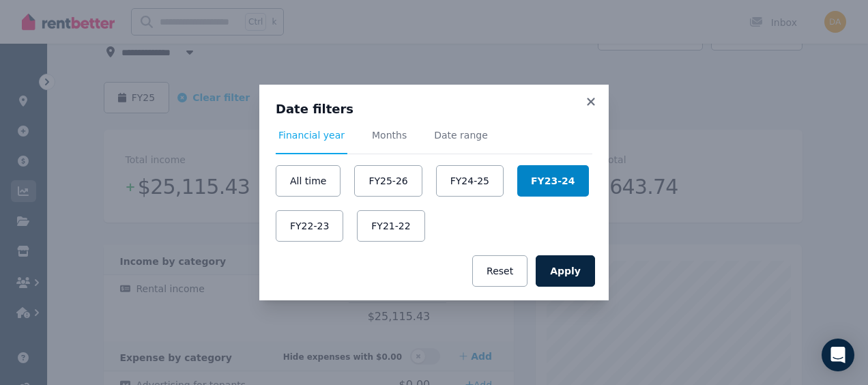 Image resolution: width=868 pixels, height=385 pixels. Describe the element at coordinates (312, 135) in the screenshot. I see `span: Financial year` at that location.